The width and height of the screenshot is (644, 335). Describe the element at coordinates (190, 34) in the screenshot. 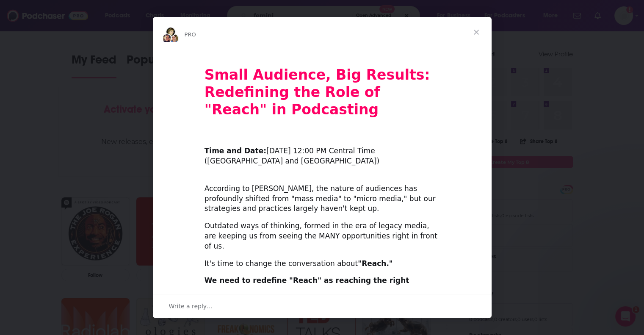

I see `span: PRO` at that location.